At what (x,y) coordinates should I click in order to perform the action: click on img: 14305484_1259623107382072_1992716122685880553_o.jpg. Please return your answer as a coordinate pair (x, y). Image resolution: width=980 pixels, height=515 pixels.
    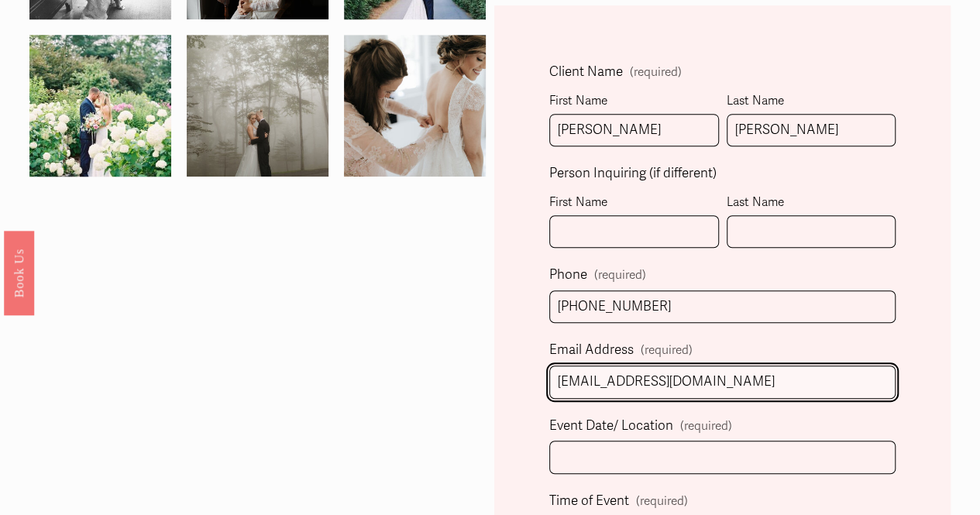
    Looking at the image, I should click on (100, 105).